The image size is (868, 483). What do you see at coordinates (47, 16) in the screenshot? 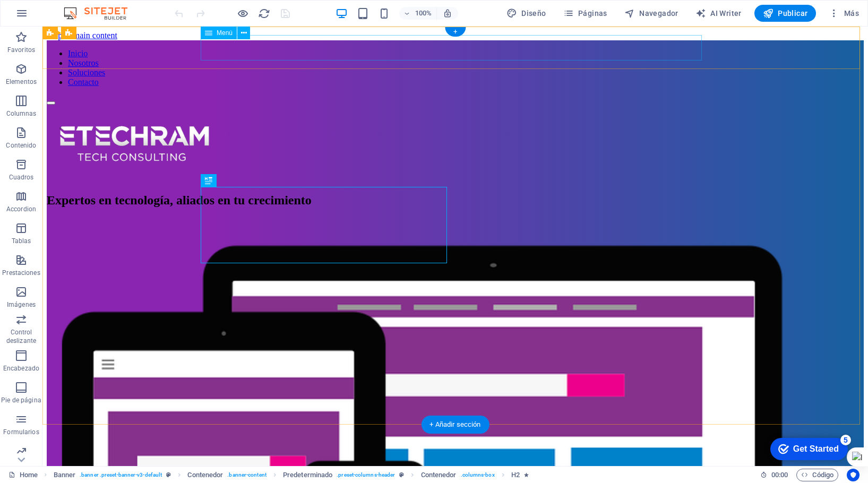
I see `div: Get Started 5 items remaining, 0% complete` at bounding box center [47, 16].